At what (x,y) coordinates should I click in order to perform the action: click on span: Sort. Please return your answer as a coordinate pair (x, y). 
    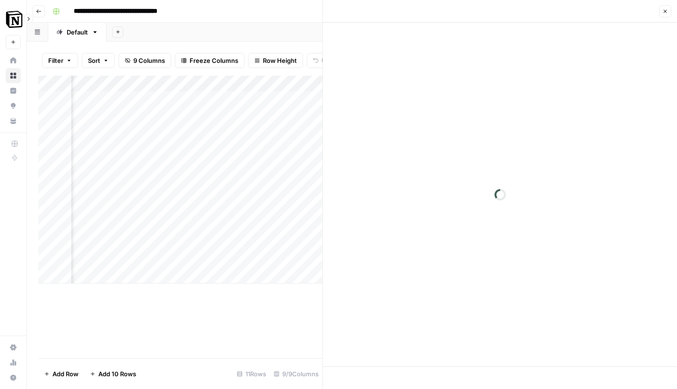
    Looking at the image, I should click on (94, 61).